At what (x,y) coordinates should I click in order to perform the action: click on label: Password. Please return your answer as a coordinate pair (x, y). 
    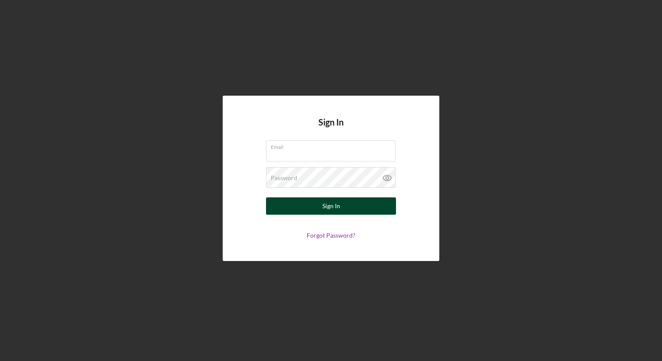
    Looking at the image, I should click on (284, 178).